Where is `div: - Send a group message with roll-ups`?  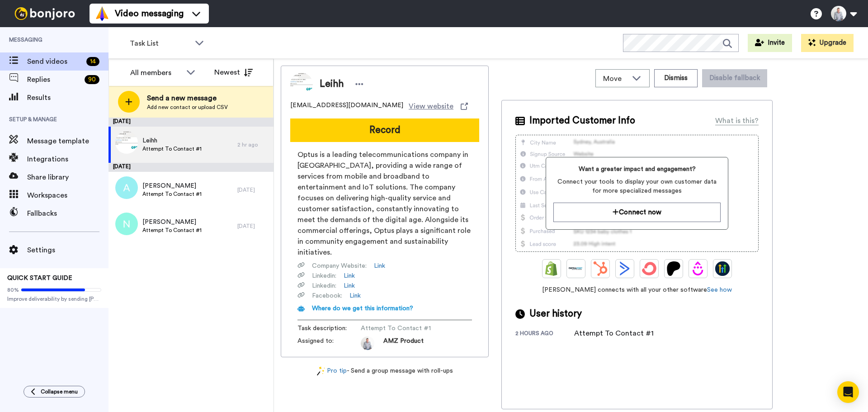
div: - Send a group message with roll-ups is located at coordinates (385, 370).